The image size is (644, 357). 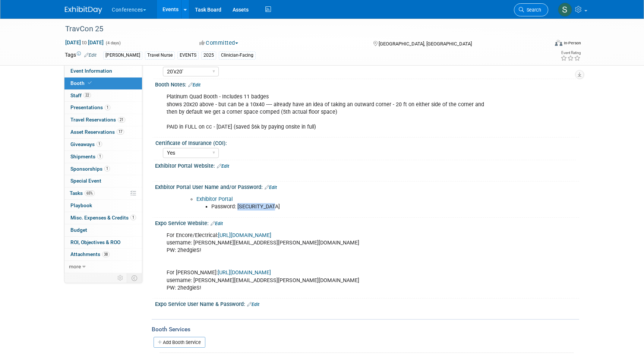 What do you see at coordinates (97, 119) in the screenshot?
I see `span: Travel Reservations` at bounding box center [97, 119].